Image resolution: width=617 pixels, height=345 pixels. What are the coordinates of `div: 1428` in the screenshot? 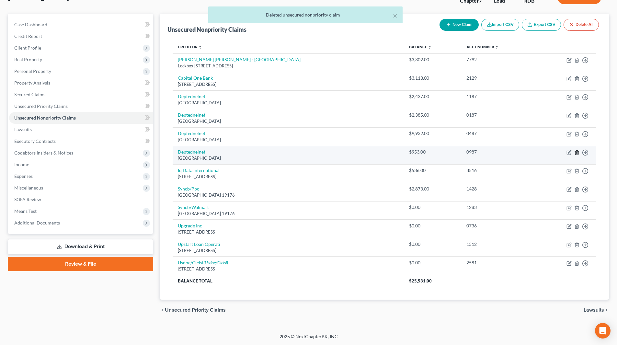 It's located at (498, 189).